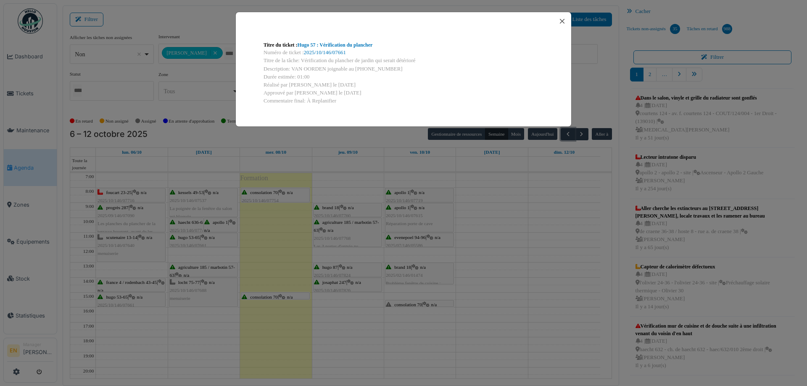 The height and width of the screenshot is (386, 807). I want to click on div: Commentaire final: À Replanifier, so click(404, 101).